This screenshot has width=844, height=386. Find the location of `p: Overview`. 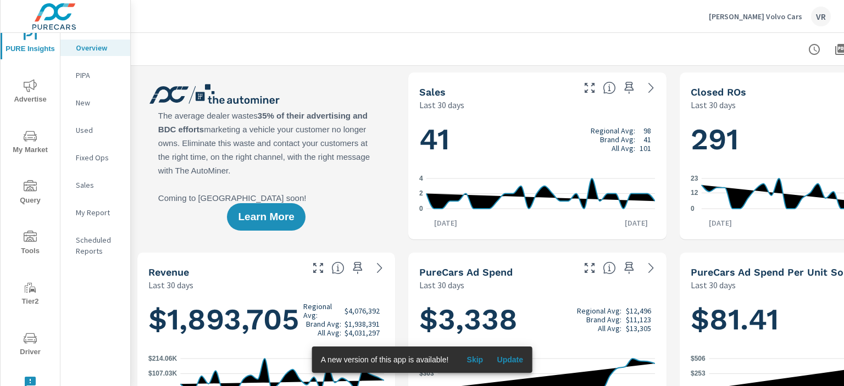

p: Overview is located at coordinates (98, 48).